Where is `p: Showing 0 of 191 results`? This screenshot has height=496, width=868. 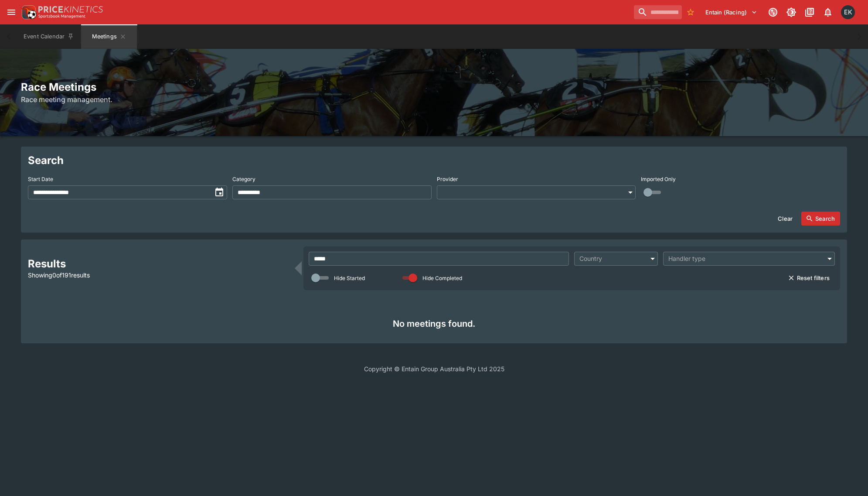
p: Showing 0 of 191 results is located at coordinates (159, 275).